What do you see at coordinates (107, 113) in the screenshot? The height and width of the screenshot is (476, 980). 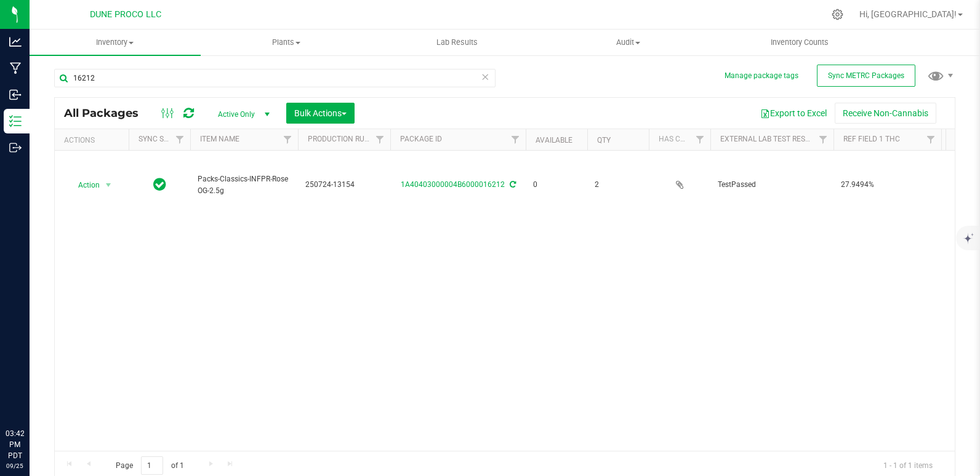 I see `span: All Packages` at bounding box center [107, 113].